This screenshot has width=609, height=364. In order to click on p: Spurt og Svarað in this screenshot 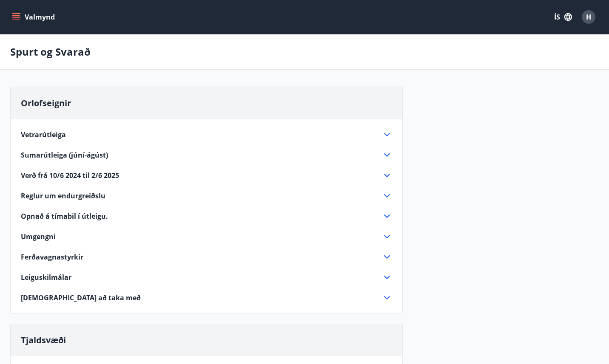, I will do `click(51, 51)`.